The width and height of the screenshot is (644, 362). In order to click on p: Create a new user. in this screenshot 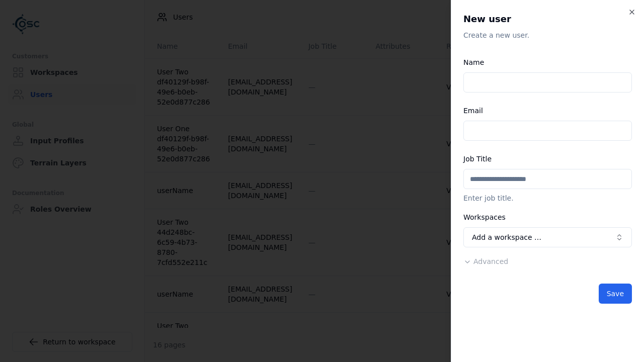, I will do `click(547, 35)`.